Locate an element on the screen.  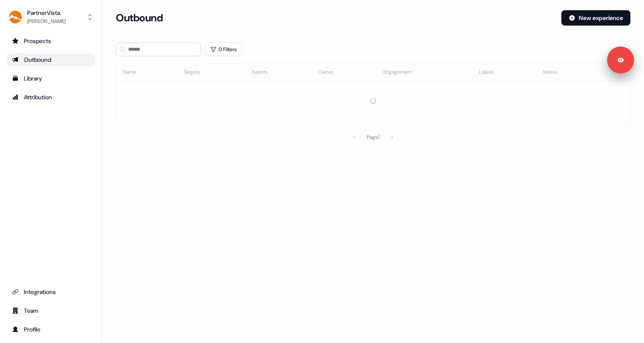
div: Profile is located at coordinates (50, 330).